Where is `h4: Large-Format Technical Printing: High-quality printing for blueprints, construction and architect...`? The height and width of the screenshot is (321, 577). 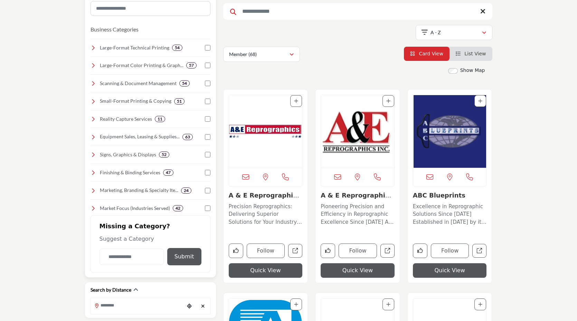
h4: Large-Format Technical Printing: High-quality printing for blueprints, construction and architect... is located at coordinates (134, 48).